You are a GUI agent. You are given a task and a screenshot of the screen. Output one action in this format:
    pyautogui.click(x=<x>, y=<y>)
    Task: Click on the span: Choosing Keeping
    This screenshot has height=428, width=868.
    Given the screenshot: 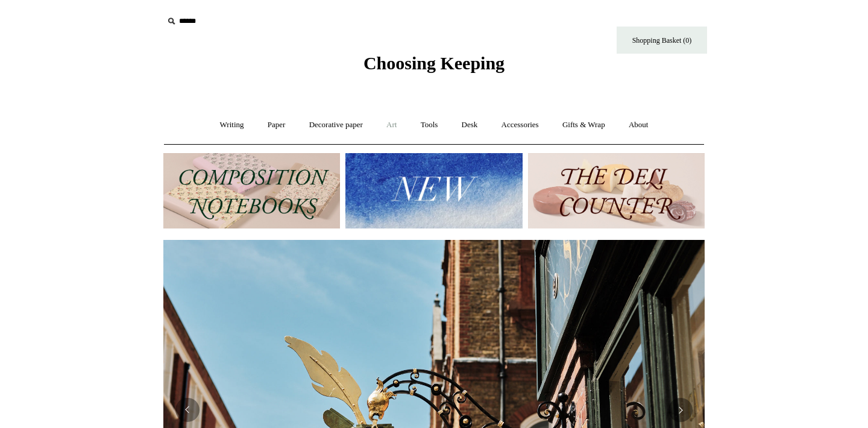 What is the action you would take?
    pyautogui.click(x=434, y=63)
    